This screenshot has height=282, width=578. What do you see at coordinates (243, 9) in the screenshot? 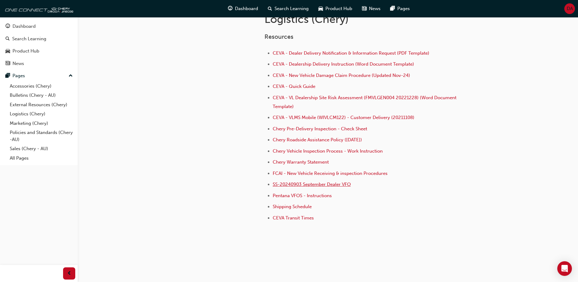
I see `a: guage-iconDashboard` at bounding box center [243, 9].